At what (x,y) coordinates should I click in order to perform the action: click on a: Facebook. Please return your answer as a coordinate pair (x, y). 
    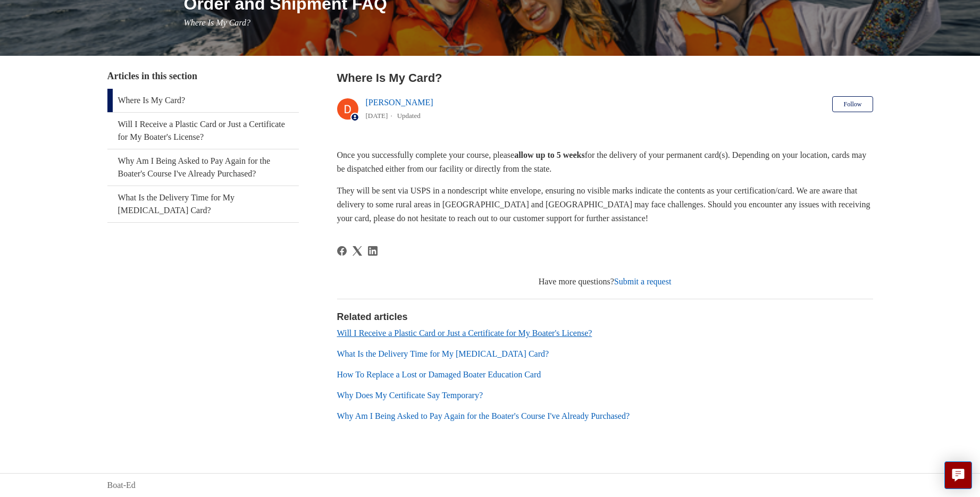
    Looking at the image, I should click on (342, 251).